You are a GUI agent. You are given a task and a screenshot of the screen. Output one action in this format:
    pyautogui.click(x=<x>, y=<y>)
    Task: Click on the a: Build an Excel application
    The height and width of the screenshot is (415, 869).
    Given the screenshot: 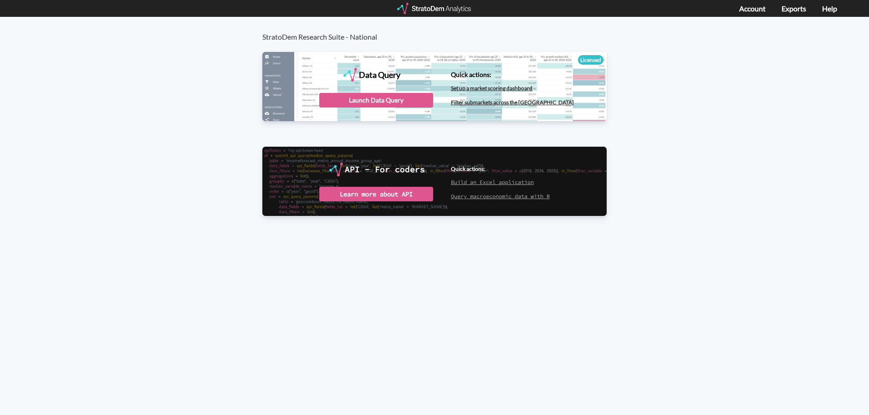 What is the action you would take?
    pyautogui.click(x=492, y=182)
    